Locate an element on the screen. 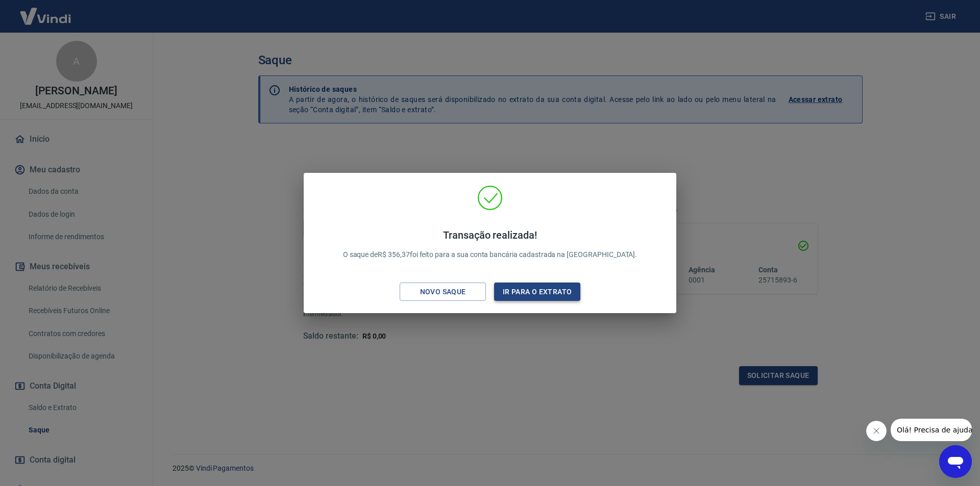 Image resolution: width=980 pixels, height=486 pixels. button: Novo saque is located at coordinates (443, 291).